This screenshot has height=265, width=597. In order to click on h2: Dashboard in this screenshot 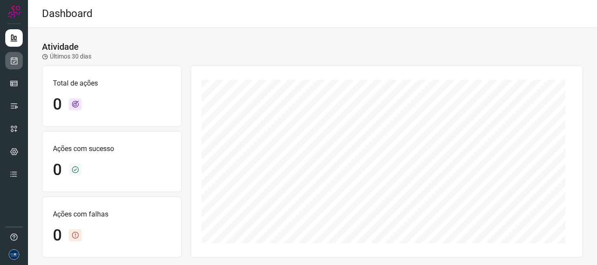, I will do `click(67, 14)`.